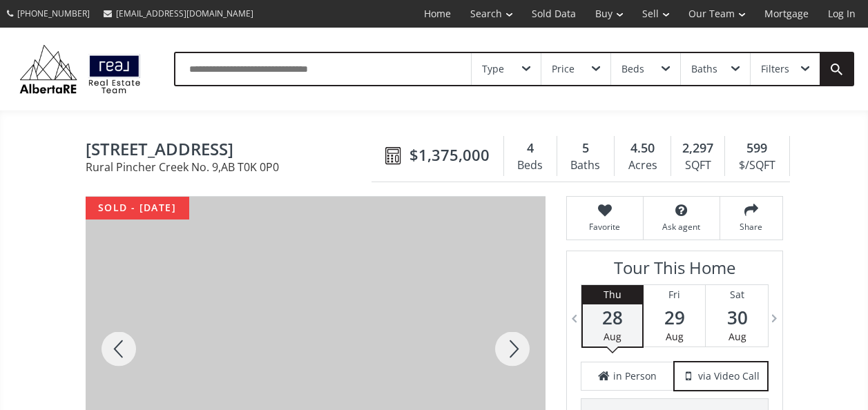 This screenshot has width=868, height=410. I want to click on span: via Video Call, so click(729, 376).